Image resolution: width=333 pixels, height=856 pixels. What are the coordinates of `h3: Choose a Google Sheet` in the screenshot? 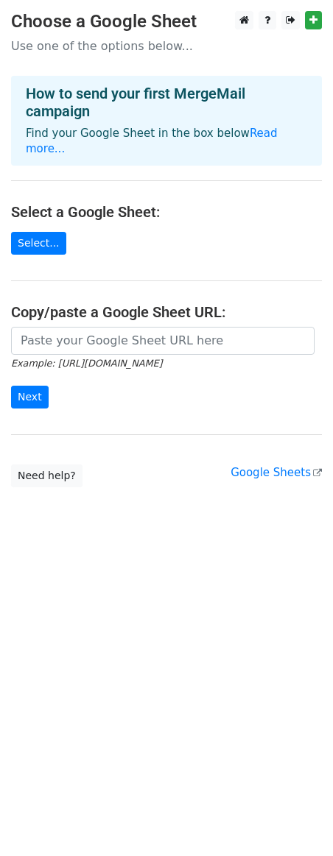 It's located at (166, 21).